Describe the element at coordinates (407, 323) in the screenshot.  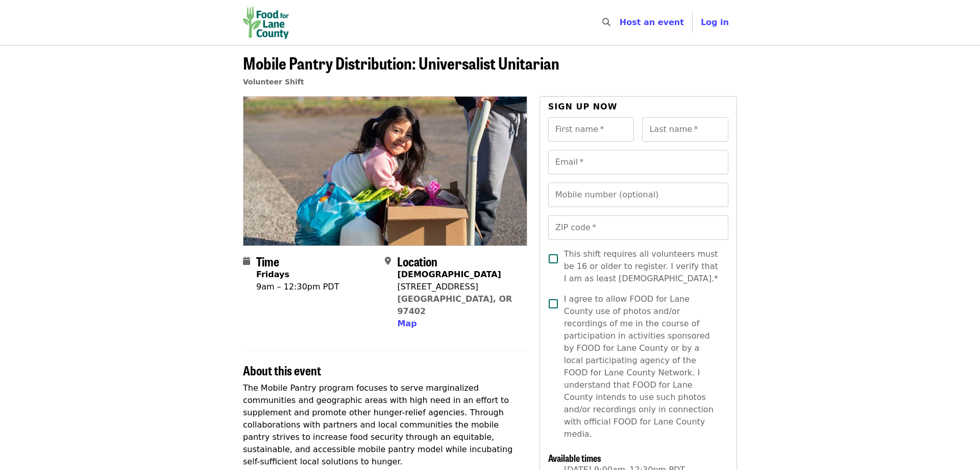
I see `span: Map` at that location.